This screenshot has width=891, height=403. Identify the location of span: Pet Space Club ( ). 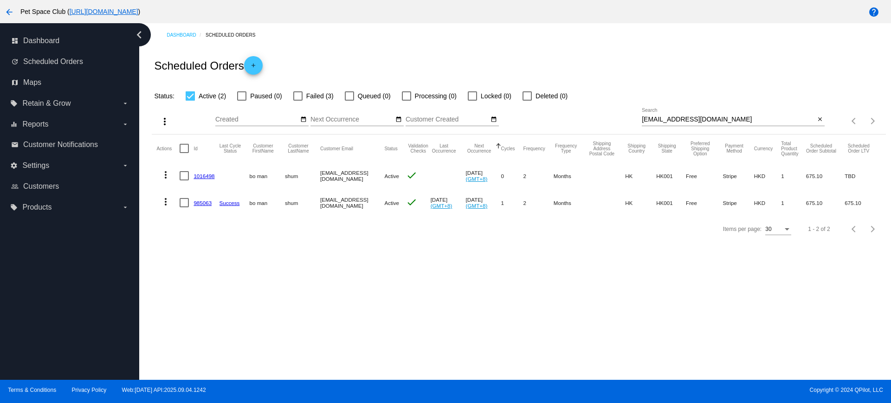
(80, 12).